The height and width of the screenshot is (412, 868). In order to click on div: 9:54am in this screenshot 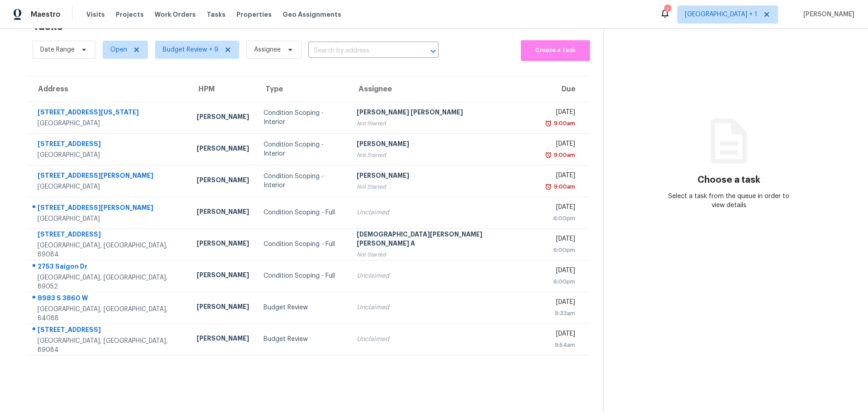, I will do `click(560, 345)`.